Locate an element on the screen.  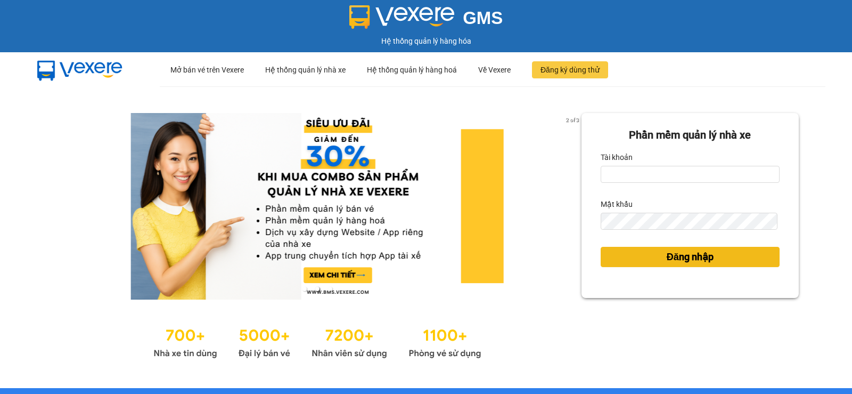
div: Hệ thống quản lý hàng hoá is located at coordinates (412, 70).